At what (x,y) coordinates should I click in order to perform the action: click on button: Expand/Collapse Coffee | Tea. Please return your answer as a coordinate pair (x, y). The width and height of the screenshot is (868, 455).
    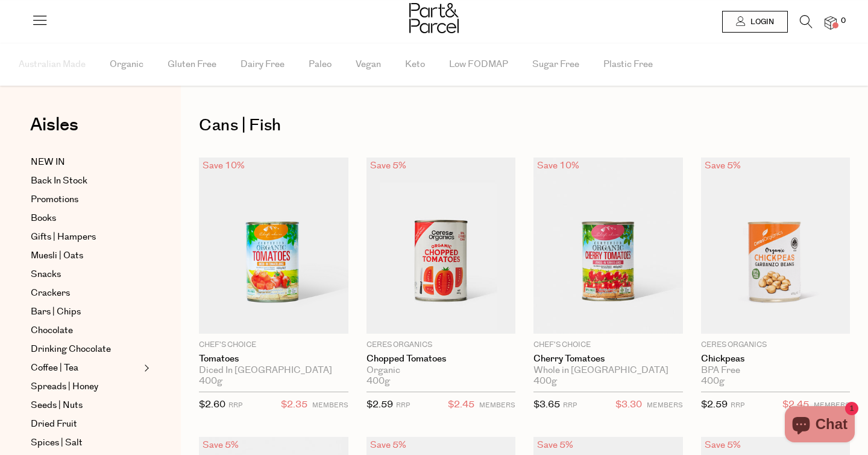
    Looking at the image, I should click on (145, 368).